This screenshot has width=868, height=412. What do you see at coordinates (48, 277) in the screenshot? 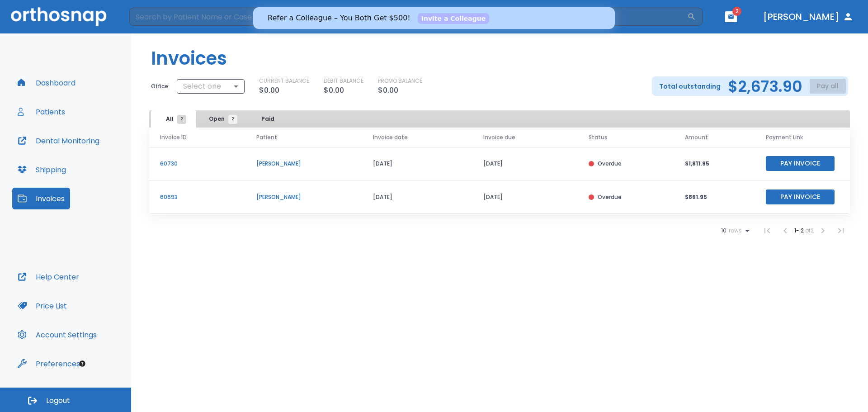
I see `a: Help Center` at bounding box center [48, 277].